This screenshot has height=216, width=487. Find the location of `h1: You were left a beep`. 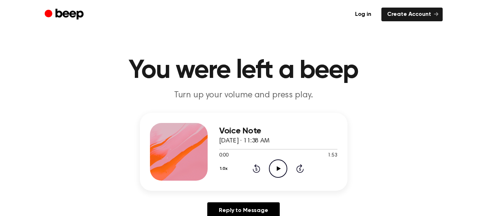

h1: You were left a beep is located at coordinates (244, 71).